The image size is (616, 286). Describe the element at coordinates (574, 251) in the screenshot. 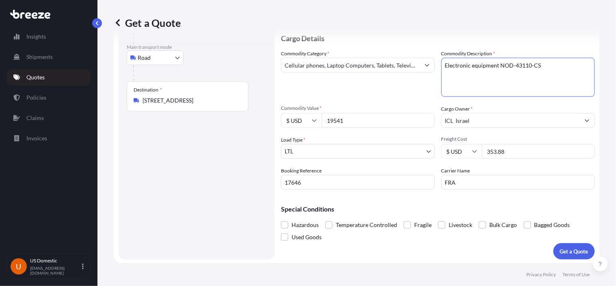

I see `button: Get a Quote` at that location.